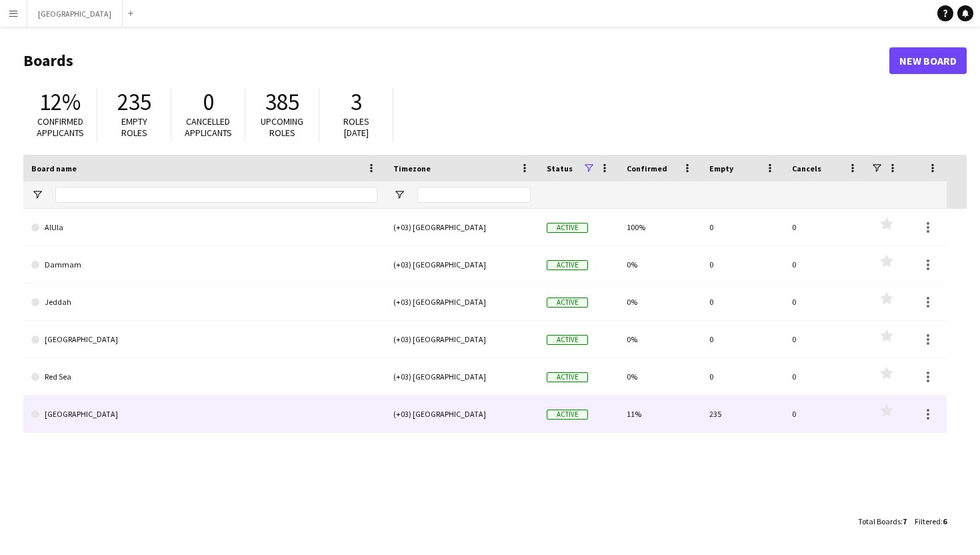  I want to click on h1: Boards, so click(456, 61).